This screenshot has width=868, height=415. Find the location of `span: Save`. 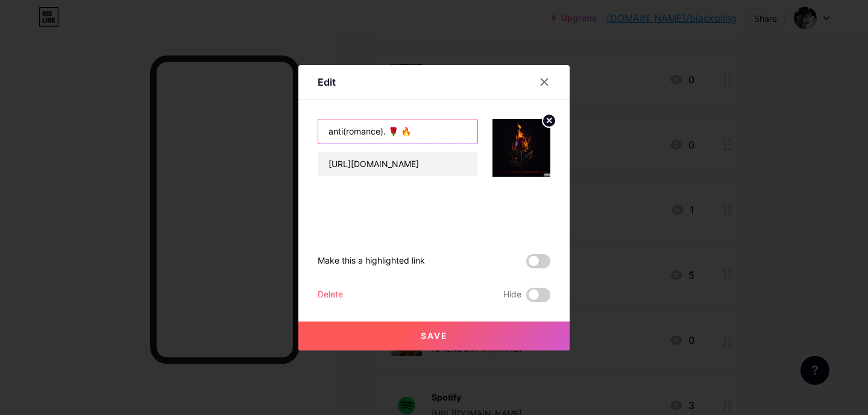

span: Save is located at coordinates (434, 336).